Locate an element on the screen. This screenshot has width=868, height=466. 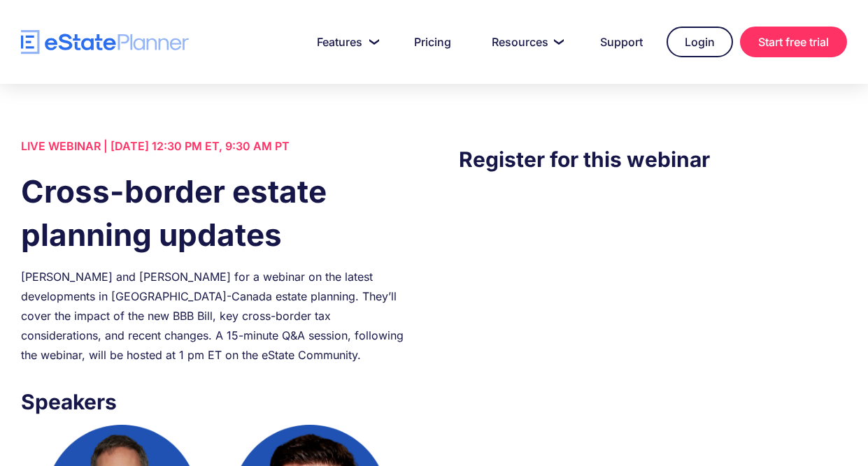
h3: Speakers is located at coordinates (215, 402).